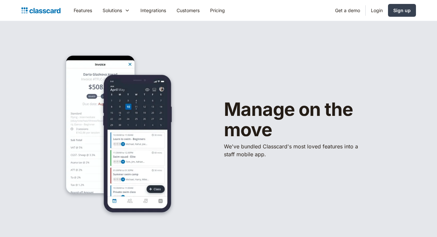 The image size is (437, 237). I want to click on a: Customers, so click(188, 10).